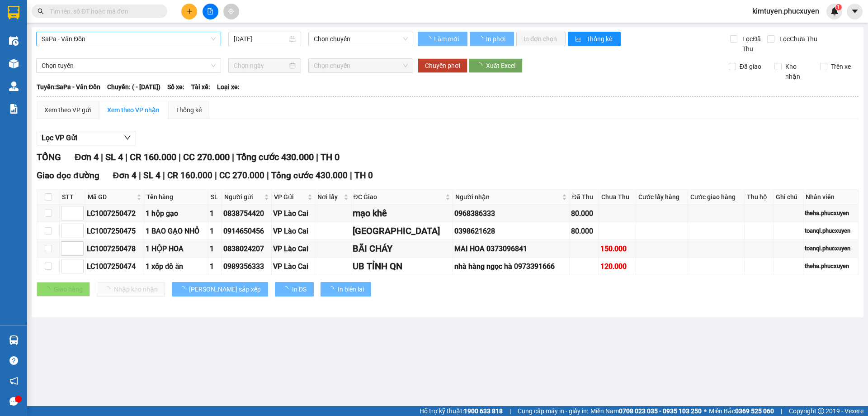 This screenshot has height=416, width=868. I want to click on th: Chưa Thu, so click(618, 197).